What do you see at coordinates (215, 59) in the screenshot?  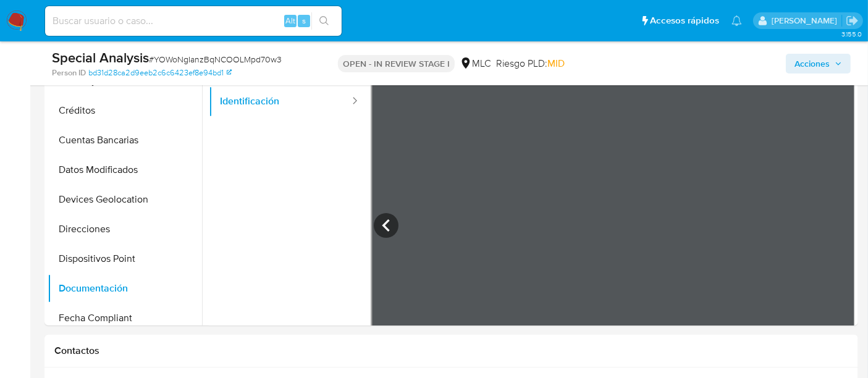 I see `span: # YOWoNgIanzBqNCOOLMpd70w3` at bounding box center [215, 59].